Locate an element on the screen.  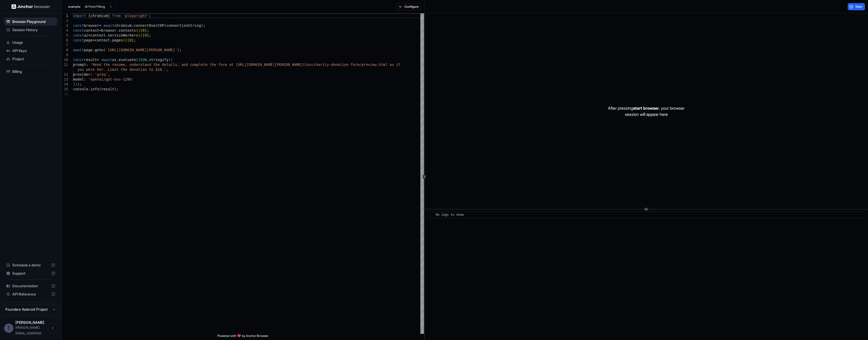
span: you were her. Limit the donation to $10.' is located at coordinates (122, 69).